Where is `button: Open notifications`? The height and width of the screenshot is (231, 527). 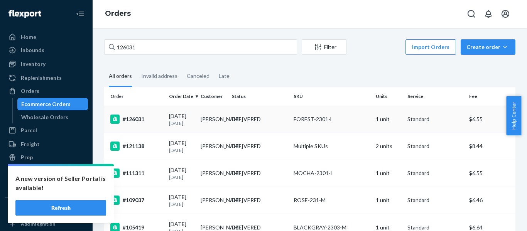 button: Open notifications is located at coordinates (489, 14).